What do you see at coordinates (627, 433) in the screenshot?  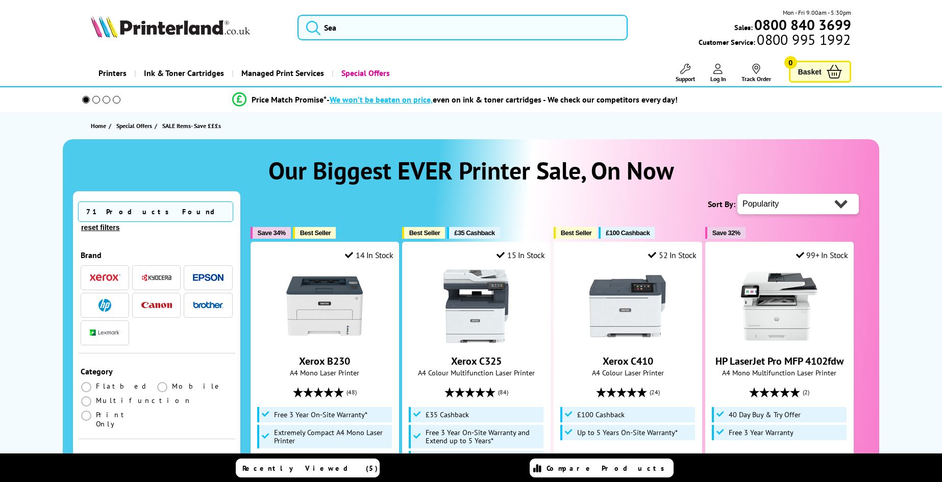 I see `span: Up to 5 Years On-Site Warranty*` at bounding box center [627, 433].